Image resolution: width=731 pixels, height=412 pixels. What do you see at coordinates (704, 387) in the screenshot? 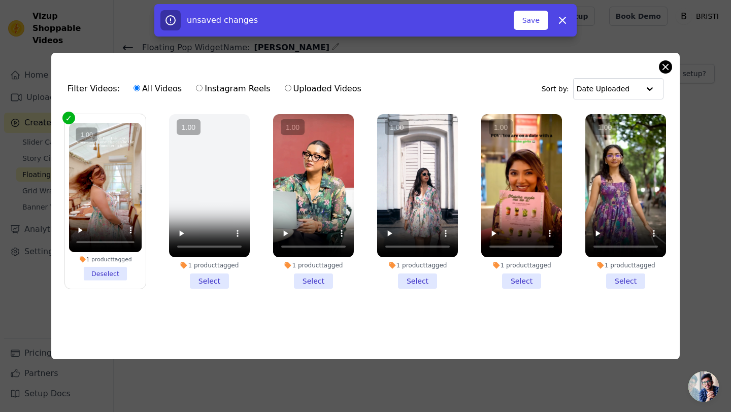
I see `div: Open chat` at bounding box center [704, 387].